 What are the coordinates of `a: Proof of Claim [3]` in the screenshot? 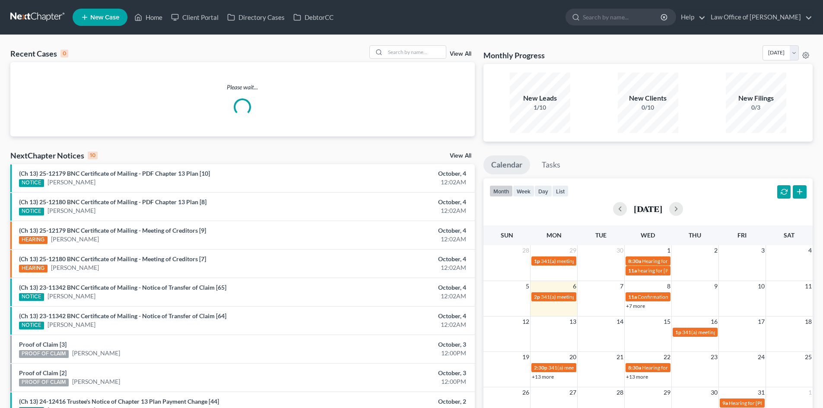 It's located at (43, 345).